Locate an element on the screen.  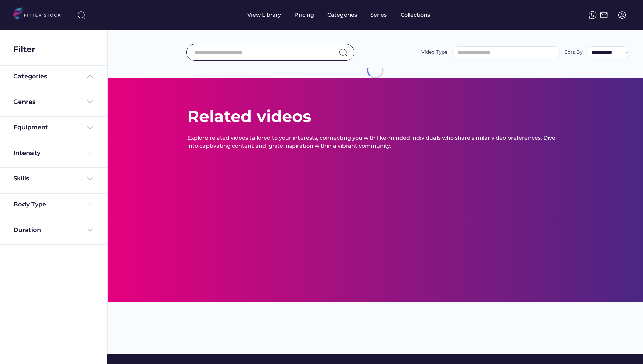
img: meteor-icons_whatsapp%20%281%29.svg is located at coordinates (593, 15).